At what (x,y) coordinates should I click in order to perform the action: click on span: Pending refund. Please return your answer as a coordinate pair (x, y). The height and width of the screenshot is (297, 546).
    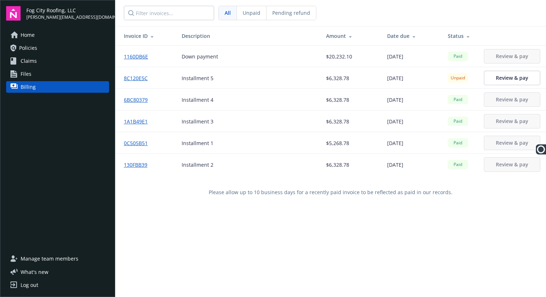
    Looking at the image, I should click on (291, 13).